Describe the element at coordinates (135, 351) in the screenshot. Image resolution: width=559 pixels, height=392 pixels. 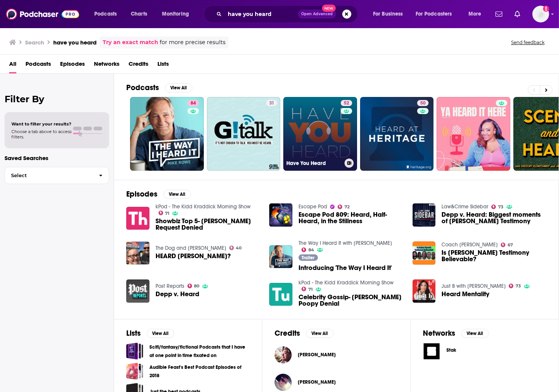
I see `span: Scifi/fantasy/fictional Podcasts that I have at one point in time fixated on` at that location.